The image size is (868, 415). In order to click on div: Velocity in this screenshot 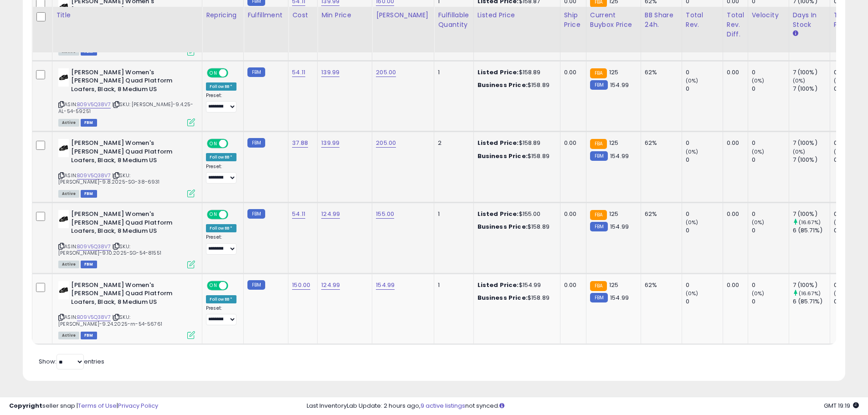, I will do `click(768, 15)`.